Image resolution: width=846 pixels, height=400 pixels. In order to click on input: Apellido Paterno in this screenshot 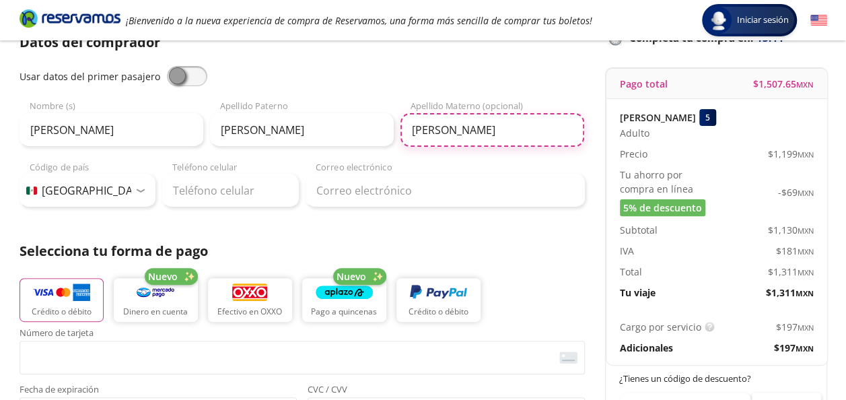, I will do `click(302, 130)`.